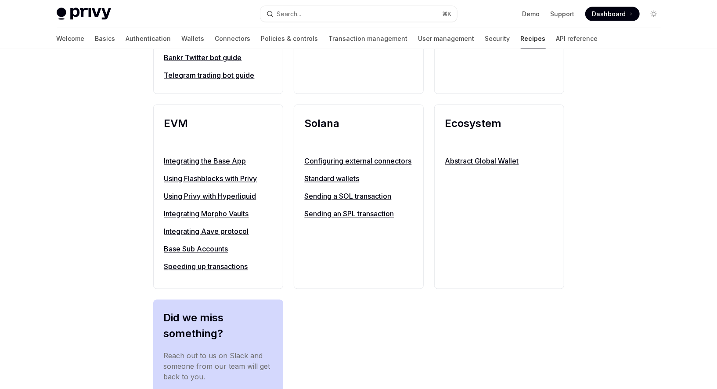  What do you see at coordinates (289, 14) in the screenshot?
I see `div: Search...` at bounding box center [289, 14].